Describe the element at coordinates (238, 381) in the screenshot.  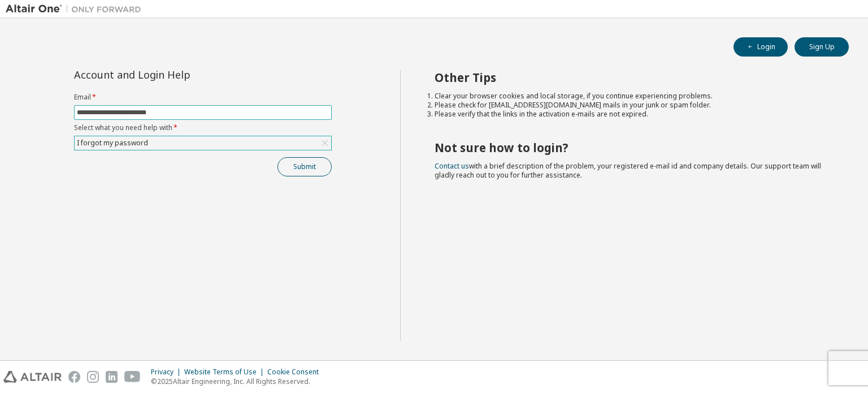
I see `p: © 2025 Altair Engineering, Inc. All Rights Reserved.` at that location.